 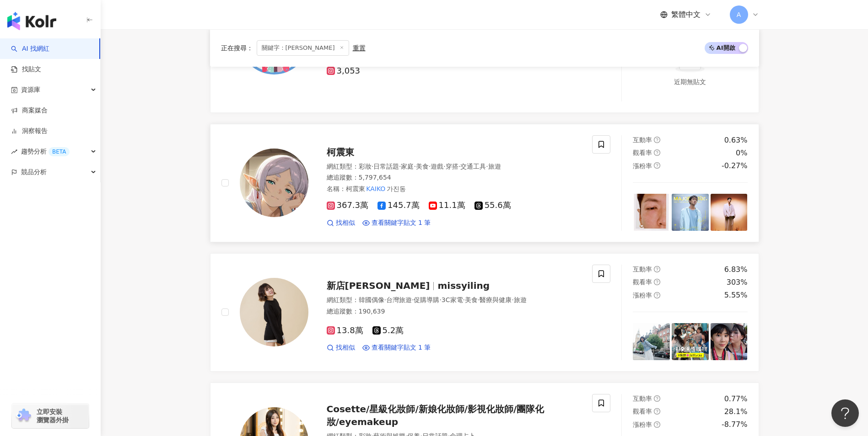 I want to click on span: A, so click(x=738, y=14).